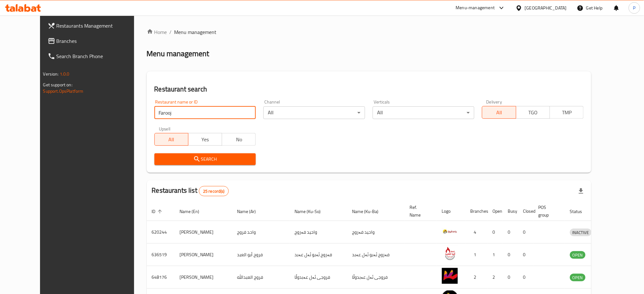  I want to click on button: TGO, so click(533, 113).